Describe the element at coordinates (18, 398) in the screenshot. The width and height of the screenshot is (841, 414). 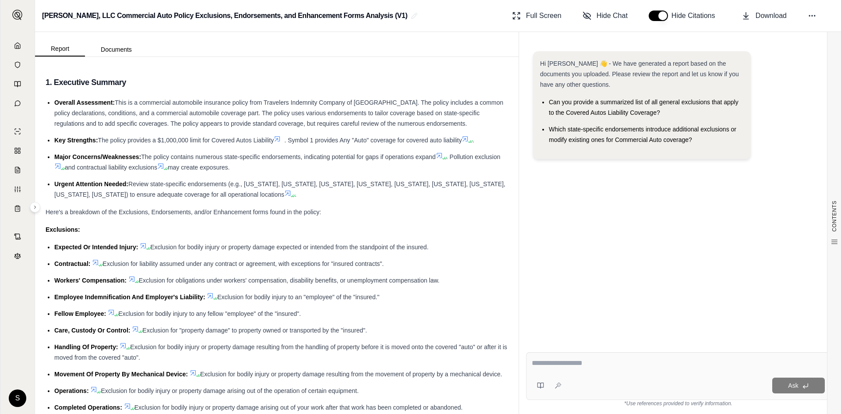
I see `div: S` at that location.